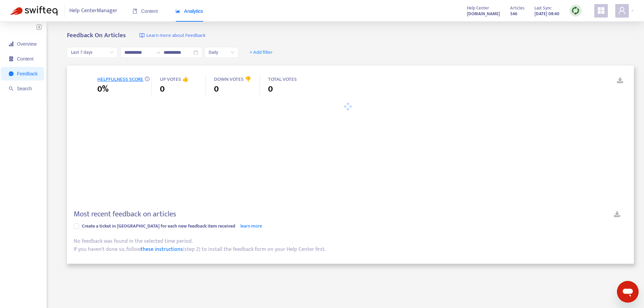  What do you see at coordinates (261, 52) in the screenshot?
I see `span: + Add filter` at bounding box center [261, 52].